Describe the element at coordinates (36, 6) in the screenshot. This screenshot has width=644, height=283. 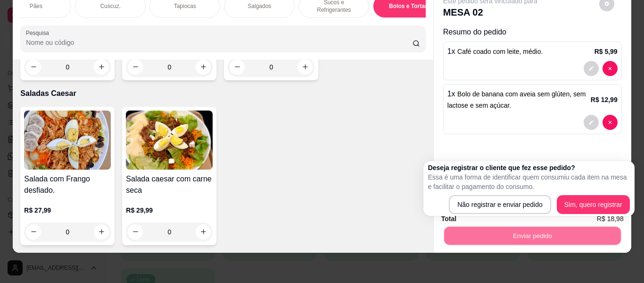
I see `p: Pães` at that location.